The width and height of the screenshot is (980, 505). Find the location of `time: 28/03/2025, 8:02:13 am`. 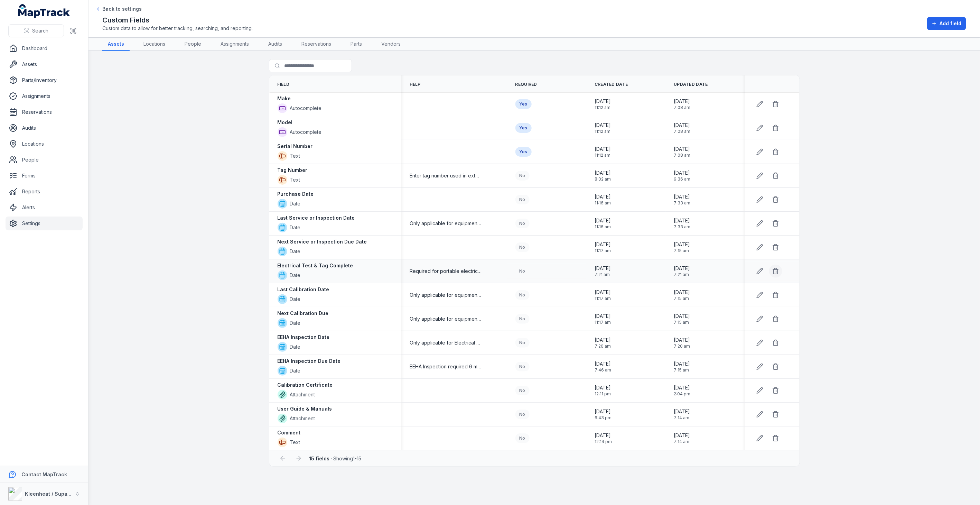

time: 28/03/2025, 8:02:13 am is located at coordinates (602, 175).